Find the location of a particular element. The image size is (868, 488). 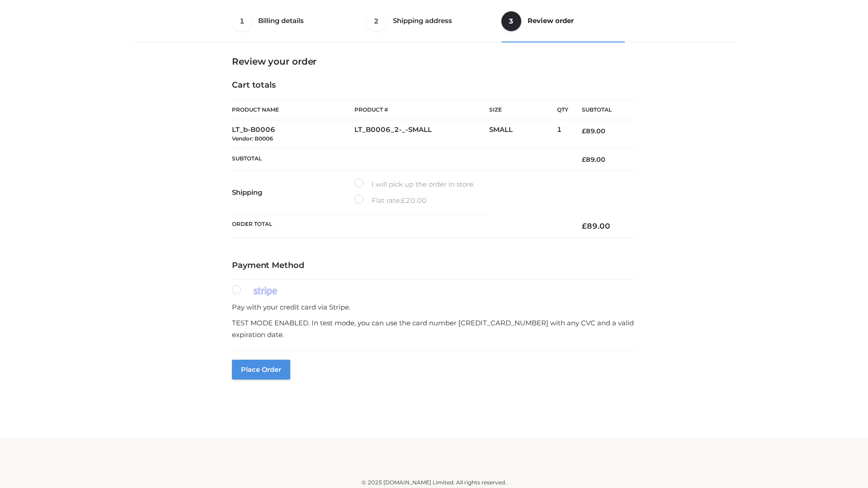

button: Place order is located at coordinates (261, 369).